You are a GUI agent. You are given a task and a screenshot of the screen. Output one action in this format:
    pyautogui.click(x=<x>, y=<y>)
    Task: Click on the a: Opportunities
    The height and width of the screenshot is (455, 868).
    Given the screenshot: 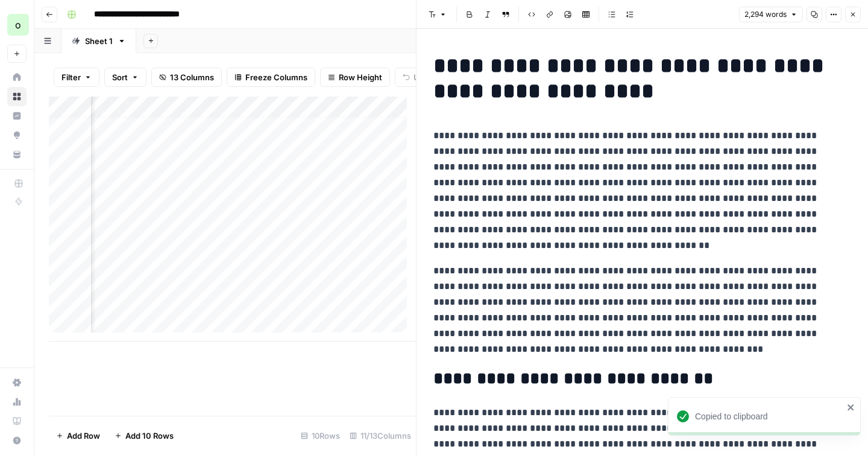 What is the action you would take?
    pyautogui.click(x=17, y=135)
    